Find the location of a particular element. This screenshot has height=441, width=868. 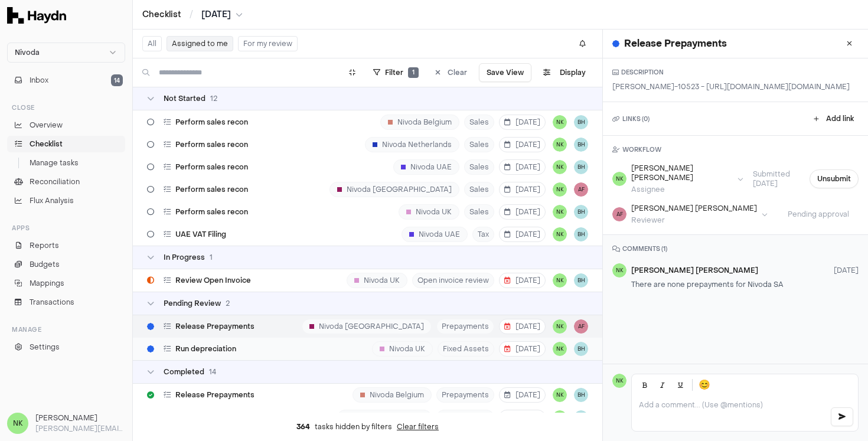

button: Filter1 is located at coordinates (395, 73).